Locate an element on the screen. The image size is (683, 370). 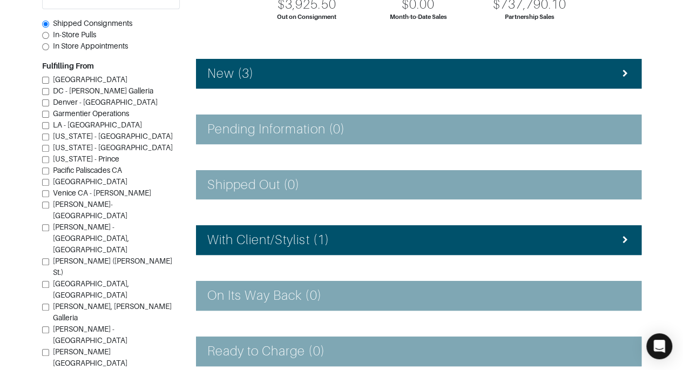
h4: Pending Information (0) is located at coordinates (276, 129).